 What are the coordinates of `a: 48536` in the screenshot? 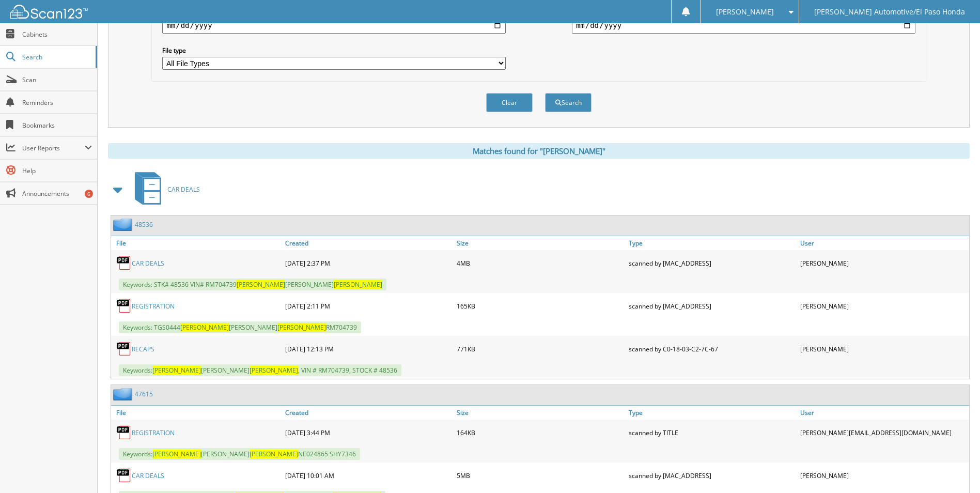 It's located at (144, 224).